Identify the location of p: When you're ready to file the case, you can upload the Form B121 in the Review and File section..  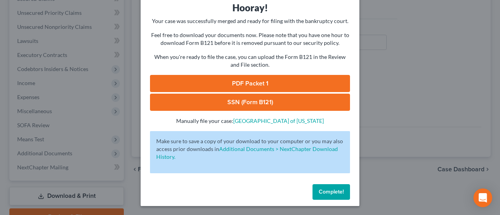
(250, 61).